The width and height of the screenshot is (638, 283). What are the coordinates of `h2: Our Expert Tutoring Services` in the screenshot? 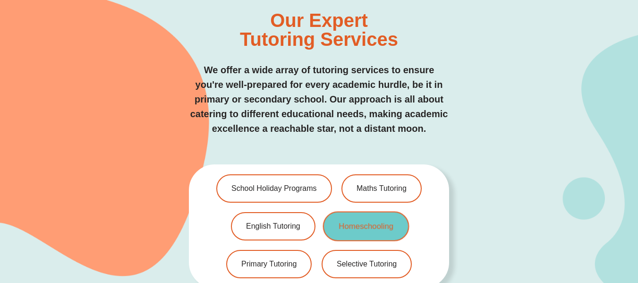 It's located at (319, 30).